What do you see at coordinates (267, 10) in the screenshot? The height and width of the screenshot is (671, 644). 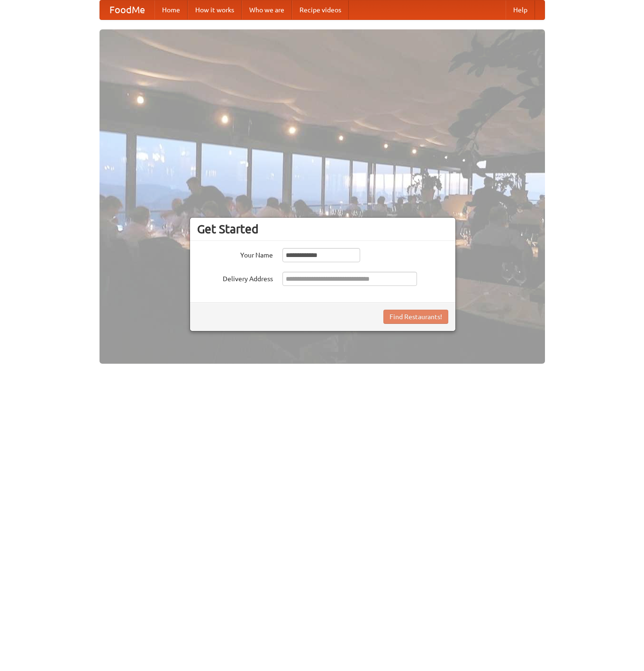 I see `a: Who we are` at bounding box center [267, 10].